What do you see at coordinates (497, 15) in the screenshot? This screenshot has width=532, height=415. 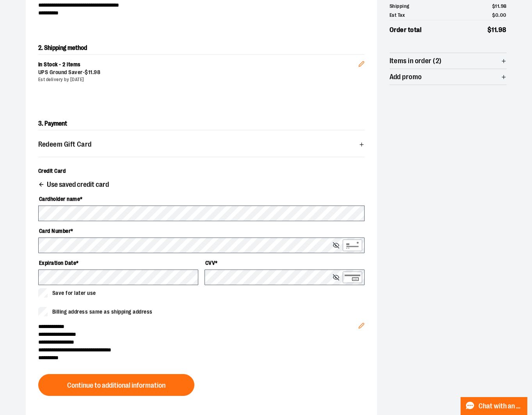 I see `span: 0` at bounding box center [497, 15].